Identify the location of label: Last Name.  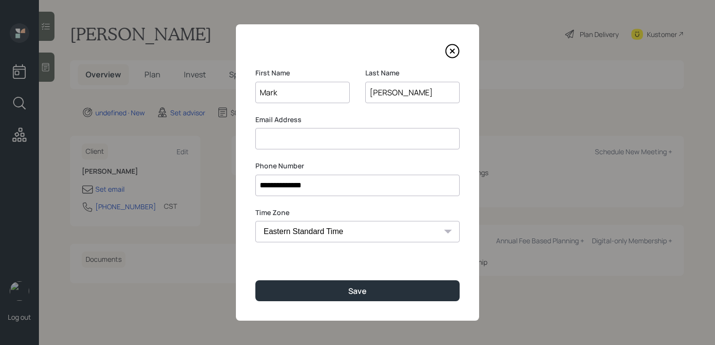
(413, 73).